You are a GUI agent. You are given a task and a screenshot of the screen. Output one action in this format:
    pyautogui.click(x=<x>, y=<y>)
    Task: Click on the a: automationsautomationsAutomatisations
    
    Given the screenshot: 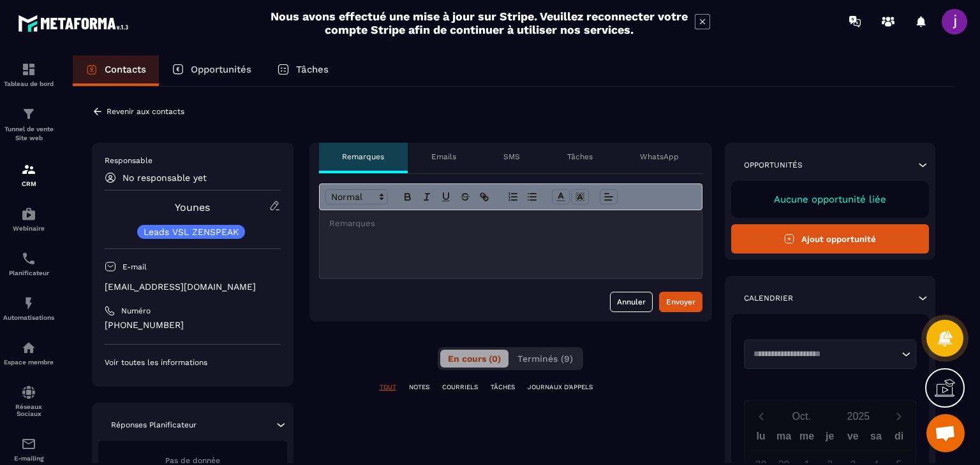 What is the action you would take?
    pyautogui.click(x=29, y=308)
    